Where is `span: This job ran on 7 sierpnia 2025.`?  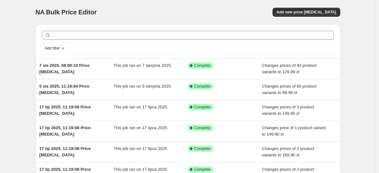 span: This job ran on 7 sierpnia 2025. is located at coordinates (143, 65).